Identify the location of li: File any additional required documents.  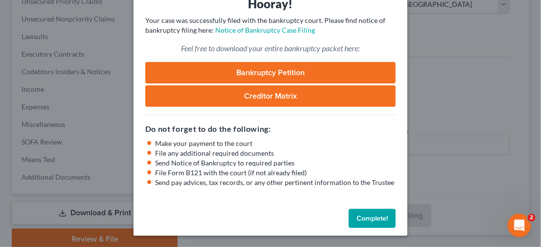
(275, 153).